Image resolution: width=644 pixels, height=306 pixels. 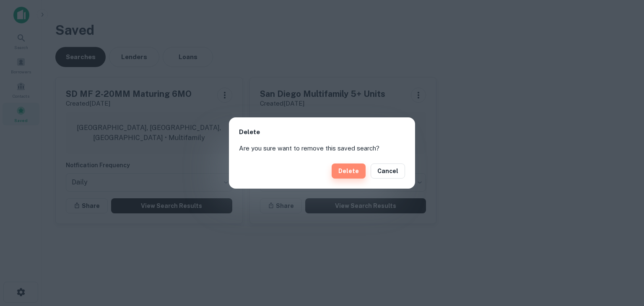 What do you see at coordinates (348, 171) in the screenshot?
I see `button: Delete` at bounding box center [348, 171].